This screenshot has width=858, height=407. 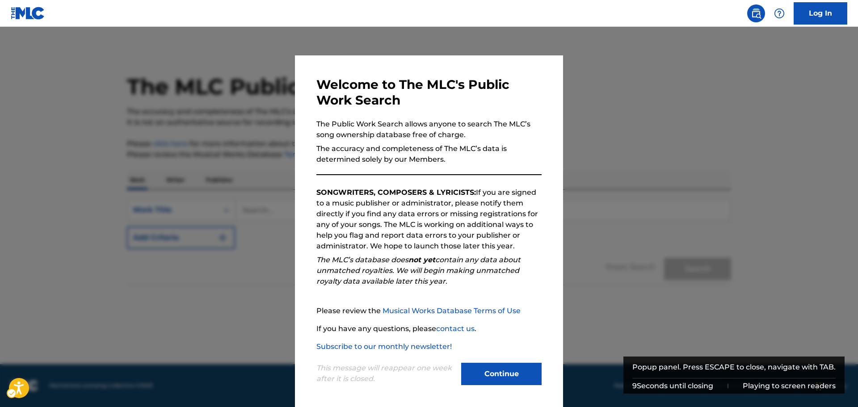 I want to click on p: If you are signed to a music publisher or administrator, please notify them directly if you find ..., so click(x=429, y=219).